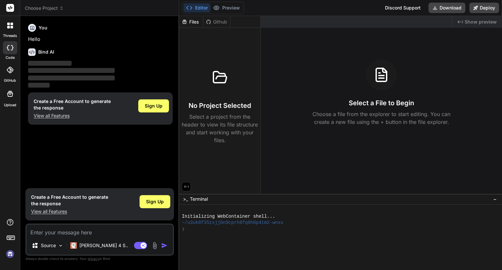  What do you see at coordinates (220, 128) in the screenshot?
I see `p: Select a project from the header to view its file structure and start working with your files.` at bounding box center [220, 128].